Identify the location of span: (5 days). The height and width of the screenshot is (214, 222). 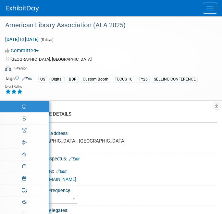
(47, 40).